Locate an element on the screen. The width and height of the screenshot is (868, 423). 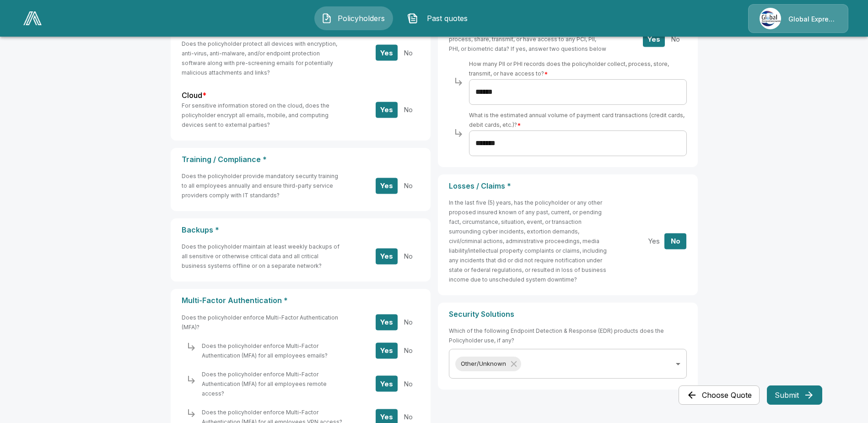
h6: Does the policyholder collect, host, store, control, use, process, share, transmit, or have acces... is located at coordinates (528, 39).